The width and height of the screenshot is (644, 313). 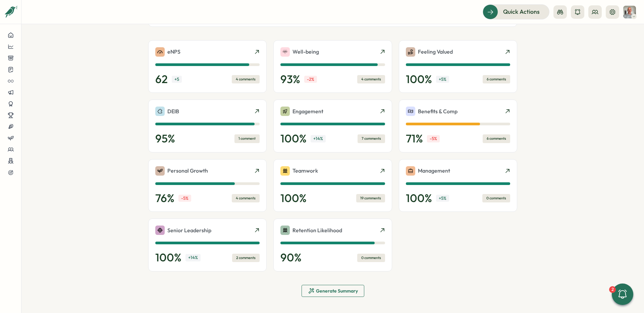 I want to click on p: + 5, so click(x=177, y=79).